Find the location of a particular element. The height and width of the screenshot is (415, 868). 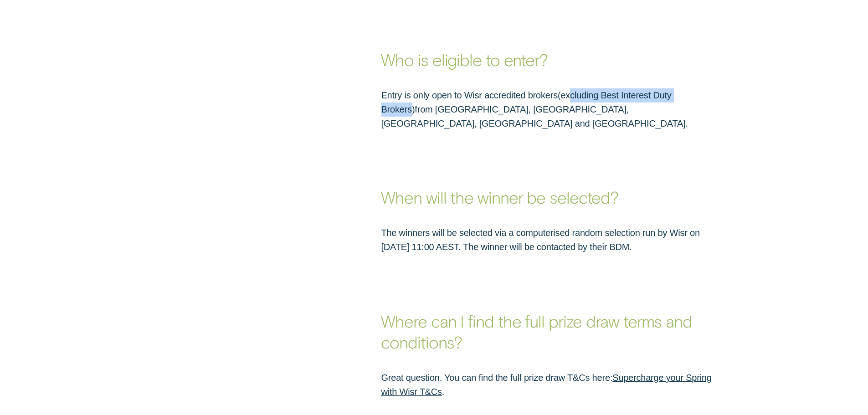

strong: Where can I find the full prize draw terms and conditions? is located at coordinates (536, 331).